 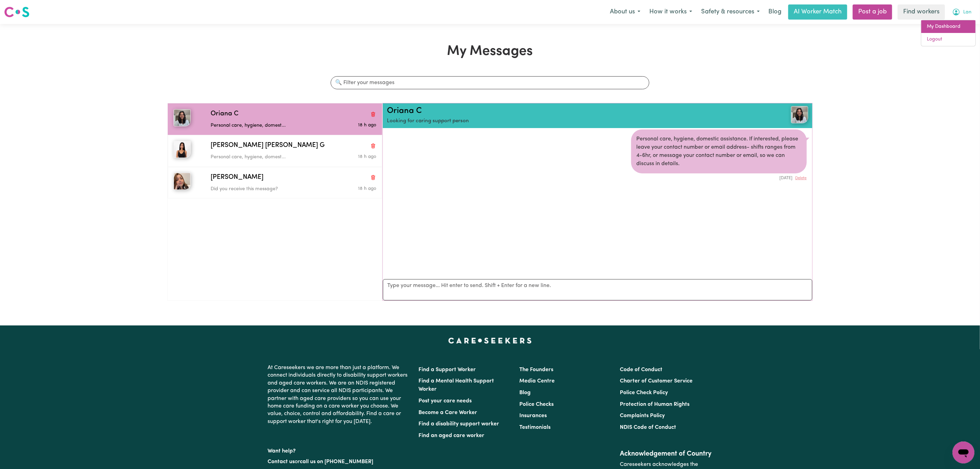 What do you see at coordinates (490, 341) in the screenshot?
I see `a: Careseekers home page` at bounding box center [490, 341].